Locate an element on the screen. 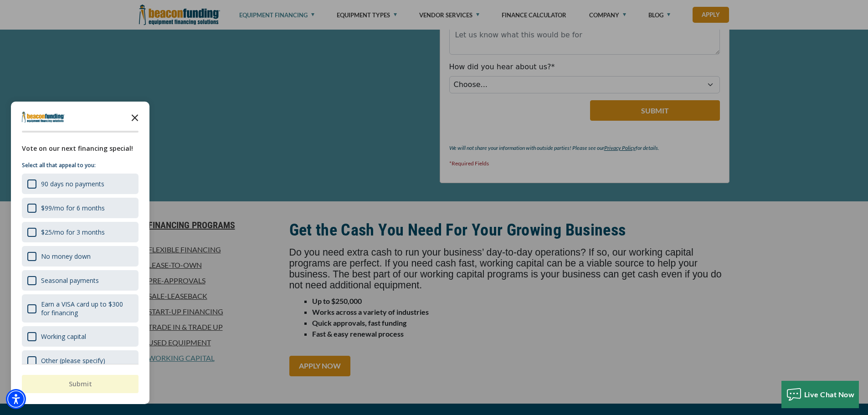 Image resolution: width=868 pixels, height=415 pixels. button: Close the survey is located at coordinates (135, 117).